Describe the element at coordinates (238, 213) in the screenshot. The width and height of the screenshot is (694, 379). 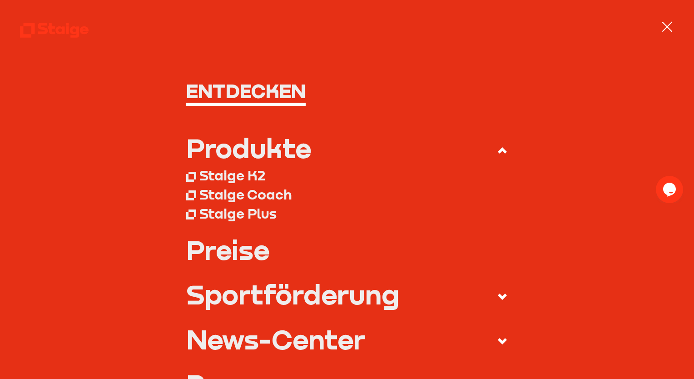
I see `div: Staige Plus` at that location.